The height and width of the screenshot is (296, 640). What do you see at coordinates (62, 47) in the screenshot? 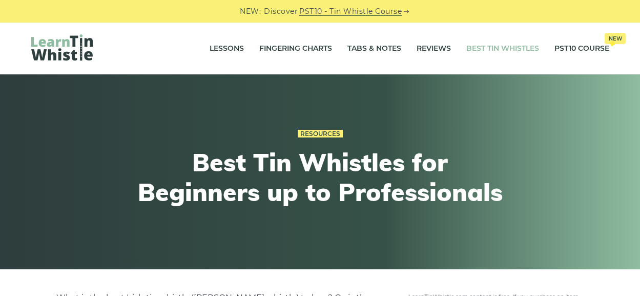
I see `img: LearnTinWhistle.com` at bounding box center [62, 47].